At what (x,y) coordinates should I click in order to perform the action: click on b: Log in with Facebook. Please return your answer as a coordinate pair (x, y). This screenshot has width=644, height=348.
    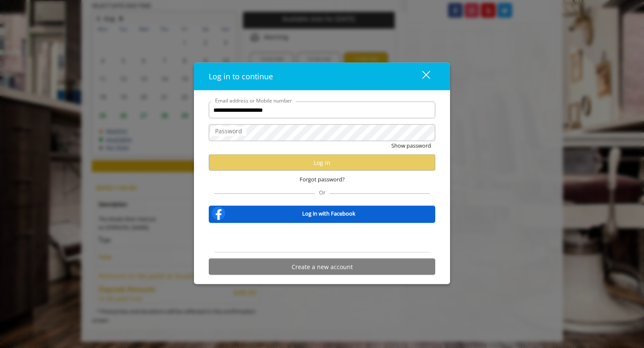
    Looking at the image, I should click on (329, 213).